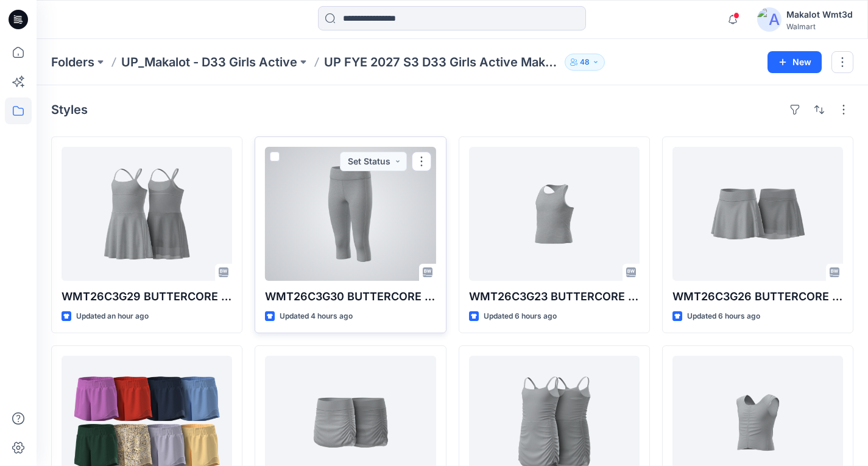 Image resolution: width=868 pixels, height=466 pixels. I want to click on a: WMT26C3G23 BUTTERCORE TANK, so click(554, 214).